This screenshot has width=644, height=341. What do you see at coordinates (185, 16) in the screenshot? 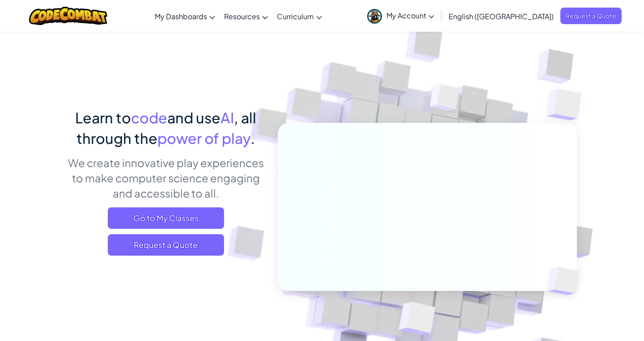
I see `a: My Dashboards` at bounding box center [185, 16].